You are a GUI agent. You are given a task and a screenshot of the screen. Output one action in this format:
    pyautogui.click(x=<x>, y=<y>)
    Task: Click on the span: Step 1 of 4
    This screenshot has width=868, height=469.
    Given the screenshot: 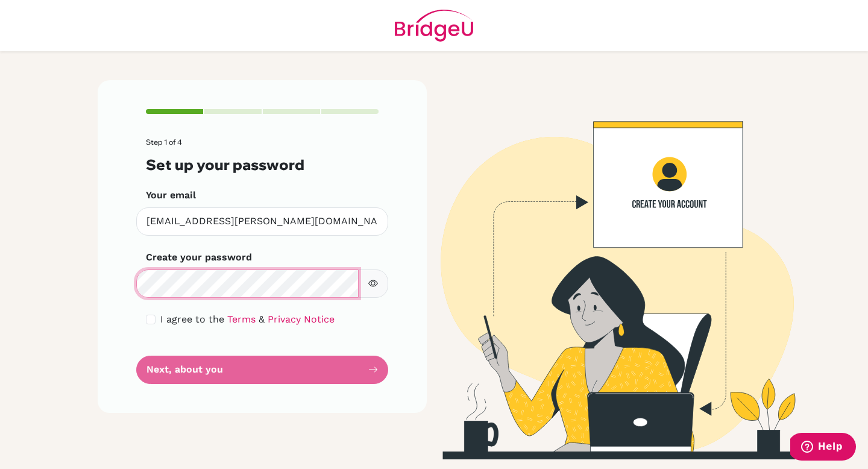 What is the action you would take?
    pyautogui.click(x=164, y=141)
    